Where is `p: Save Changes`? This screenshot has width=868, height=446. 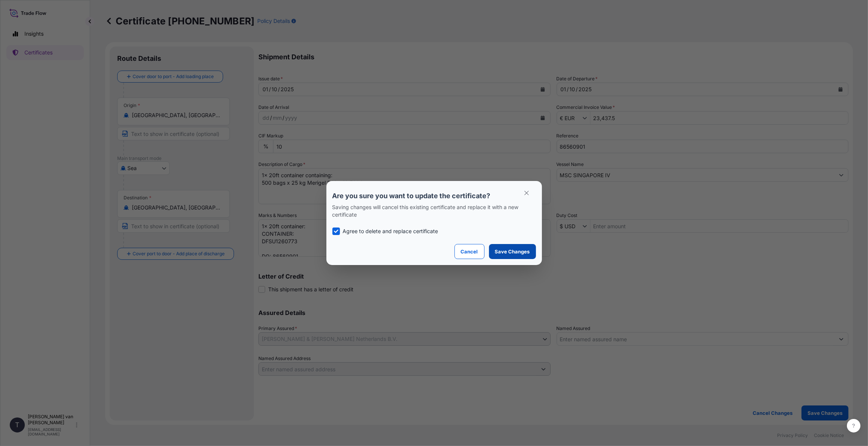 p: Save Changes is located at coordinates (512, 252).